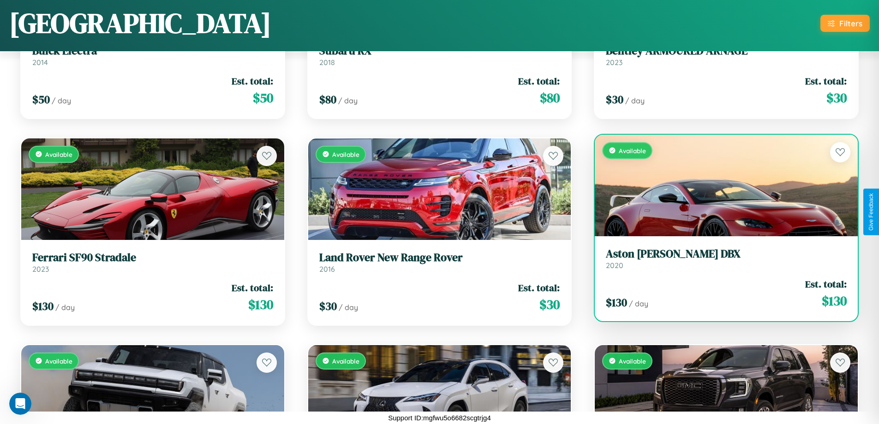 This screenshot has height=424, width=879. Describe the element at coordinates (439, 418) in the screenshot. I see `p: Support ID: mgfwu5o6682scgtrjg4` at that location.